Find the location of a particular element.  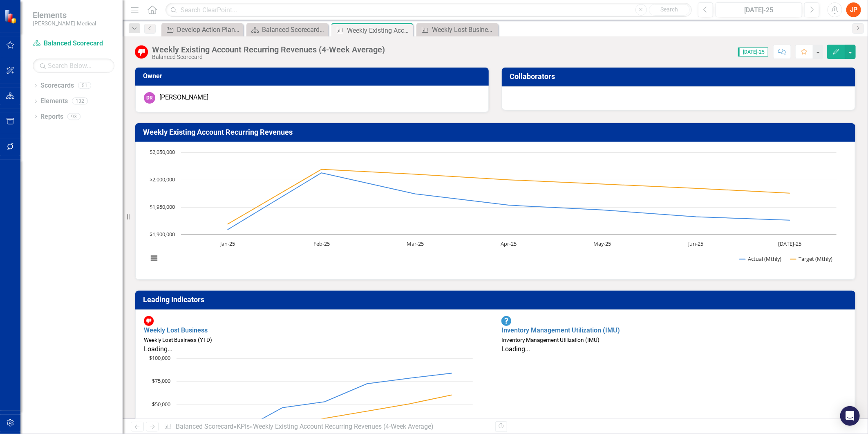

text: $50,000 is located at coordinates (161, 404).